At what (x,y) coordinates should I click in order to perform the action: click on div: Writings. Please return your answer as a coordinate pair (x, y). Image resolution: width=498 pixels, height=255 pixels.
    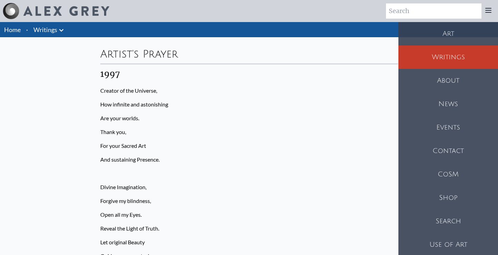
    Looking at the image, I should click on (448, 57).